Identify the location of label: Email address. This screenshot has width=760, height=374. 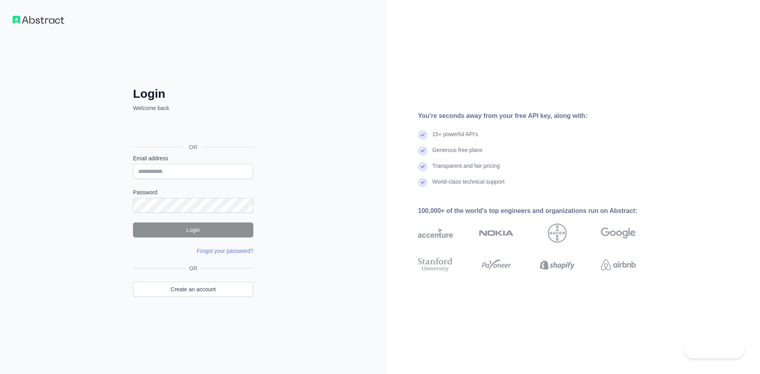
(193, 158).